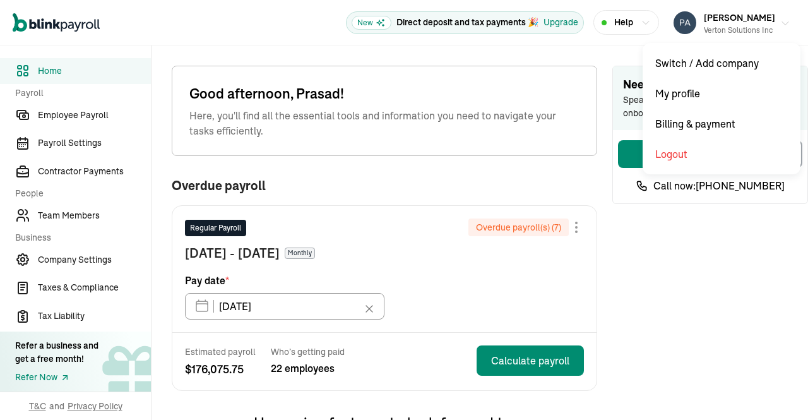  What do you see at coordinates (371, 23) in the screenshot?
I see `span: New` at bounding box center [371, 23].